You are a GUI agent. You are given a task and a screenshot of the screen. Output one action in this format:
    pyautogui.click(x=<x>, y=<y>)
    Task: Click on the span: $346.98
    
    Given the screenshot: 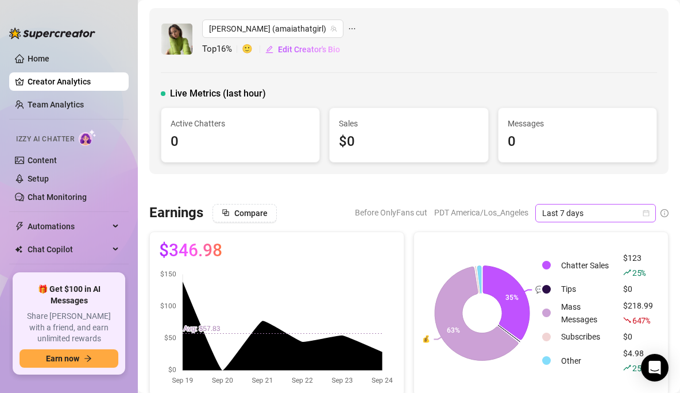 What is the action you would take?
    pyautogui.click(x=191, y=251)
    